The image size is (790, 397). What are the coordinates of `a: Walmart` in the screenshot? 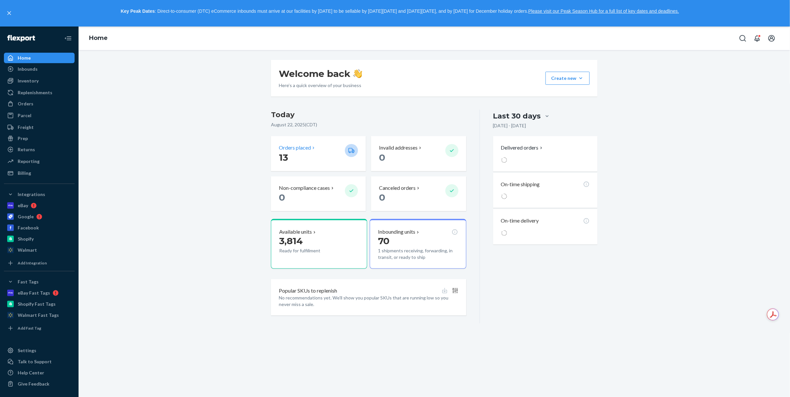 It's located at (39, 250).